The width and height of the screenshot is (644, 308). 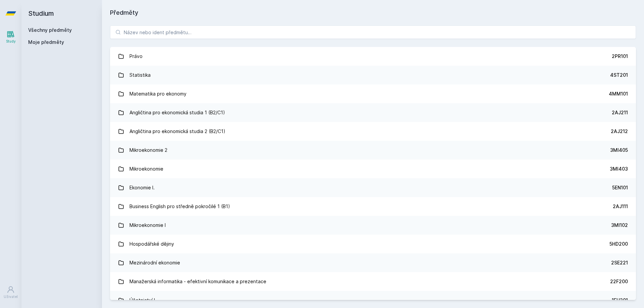 What do you see at coordinates (619, 131) in the screenshot?
I see `div: 2AJ212` at bounding box center [619, 131].